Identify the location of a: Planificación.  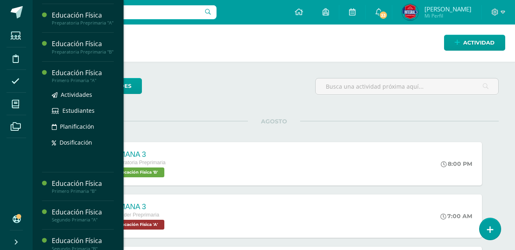
(83, 126).